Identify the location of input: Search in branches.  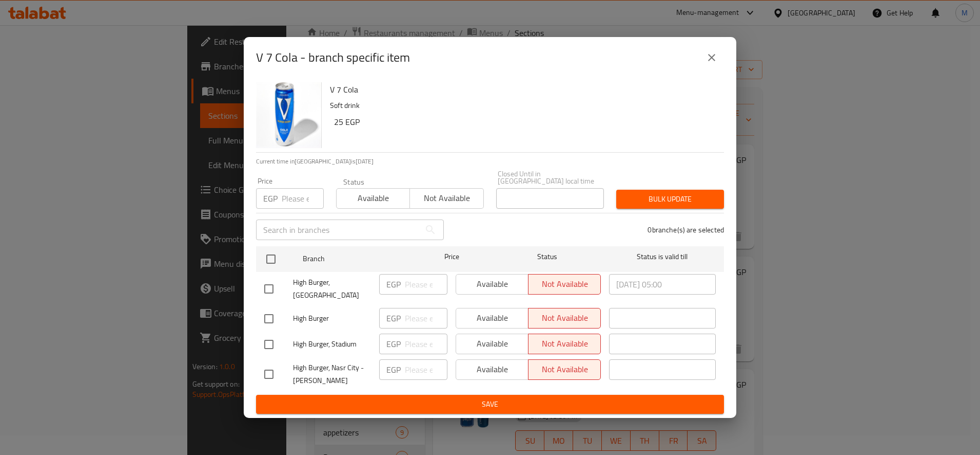
(338, 230).